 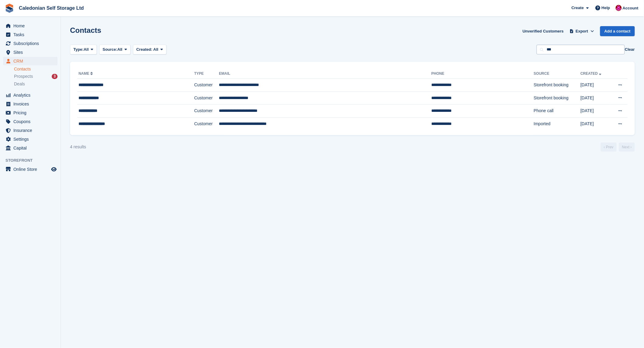 I want to click on a: Preview store, so click(x=54, y=169).